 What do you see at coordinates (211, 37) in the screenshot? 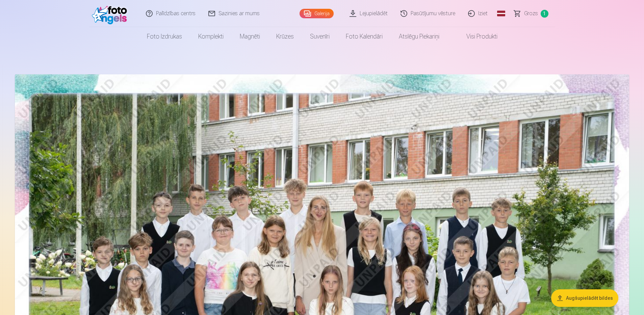
I see `a: Komplekti` at bounding box center [211, 37].